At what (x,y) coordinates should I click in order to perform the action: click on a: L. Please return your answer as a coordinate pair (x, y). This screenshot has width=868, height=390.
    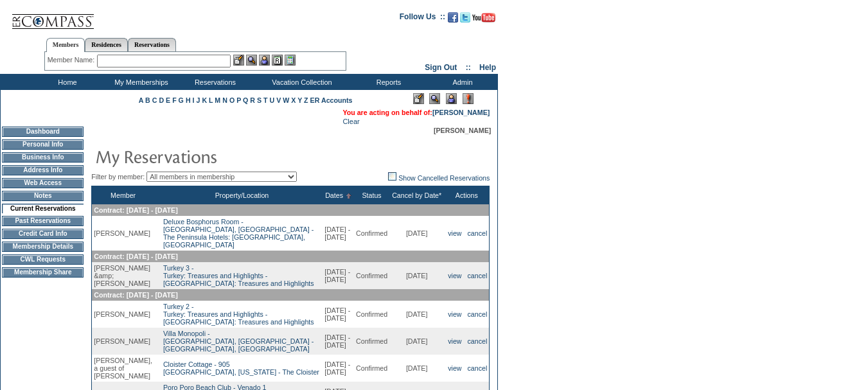
    Looking at the image, I should click on (211, 100).